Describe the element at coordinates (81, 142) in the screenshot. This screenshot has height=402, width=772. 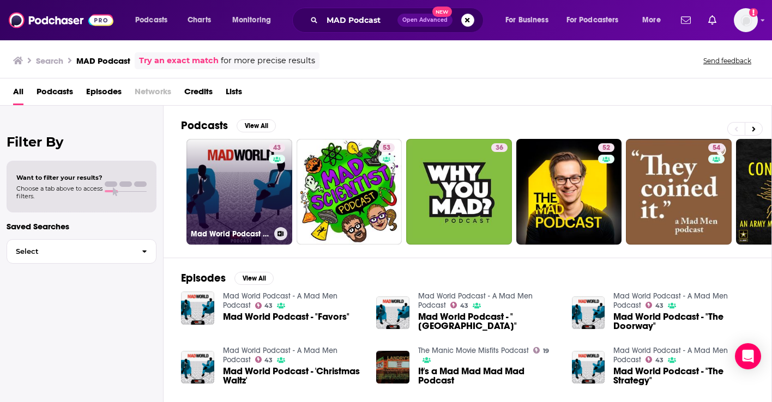
I see `h2: Filter By` at that location.